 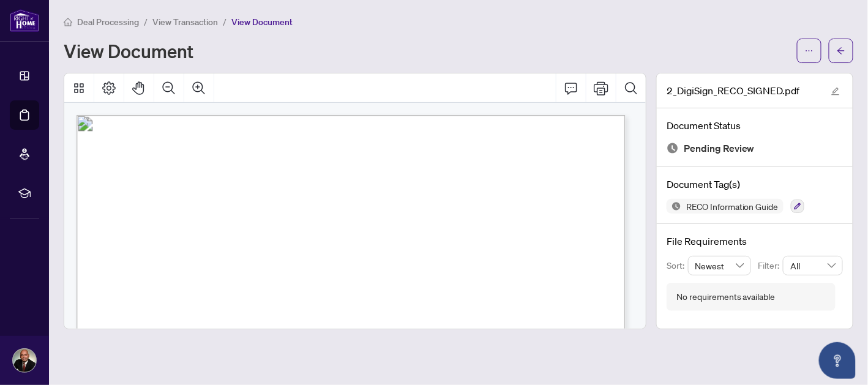 What do you see at coordinates (673, 148) in the screenshot?
I see `img: Document Status` at bounding box center [673, 148].